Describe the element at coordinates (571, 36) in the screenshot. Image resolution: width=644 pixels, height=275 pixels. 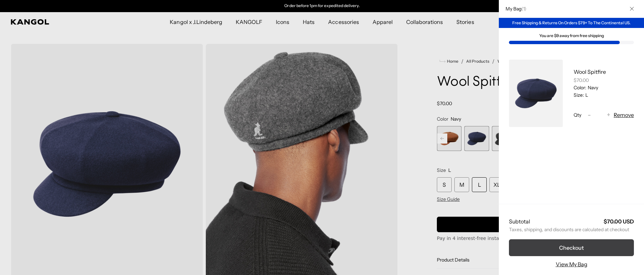
I see `div: You are $9 away from free shipping` at that location.